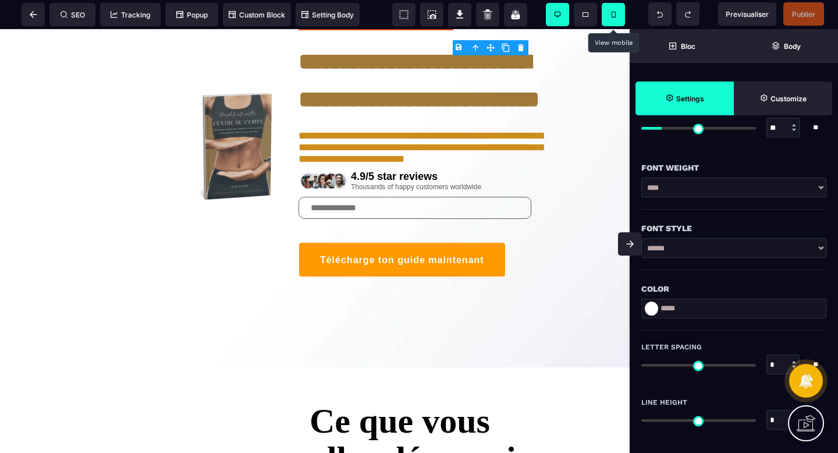 The height and width of the screenshot is (453, 838). What do you see at coordinates (671, 347) in the screenshot?
I see `span: Letter Spacing` at bounding box center [671, 347].